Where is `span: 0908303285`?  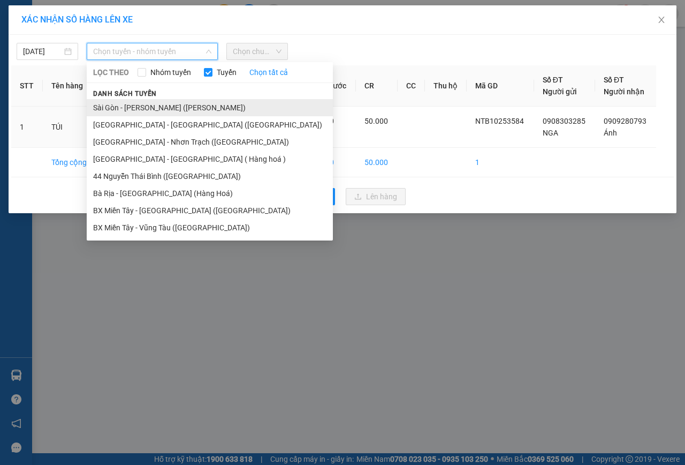
span: 0908303285 is located at coordinates (564, 121).